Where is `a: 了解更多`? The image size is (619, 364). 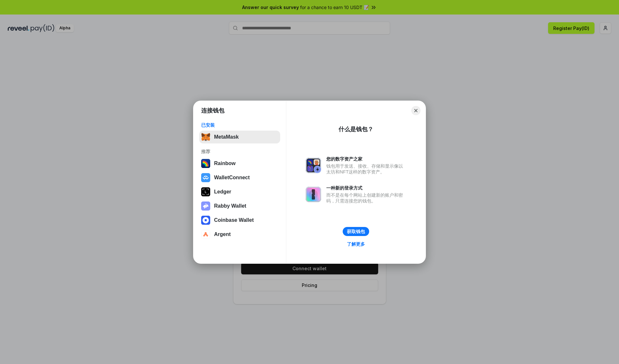
a: 了解更多 is located at coordinates (356, 244).